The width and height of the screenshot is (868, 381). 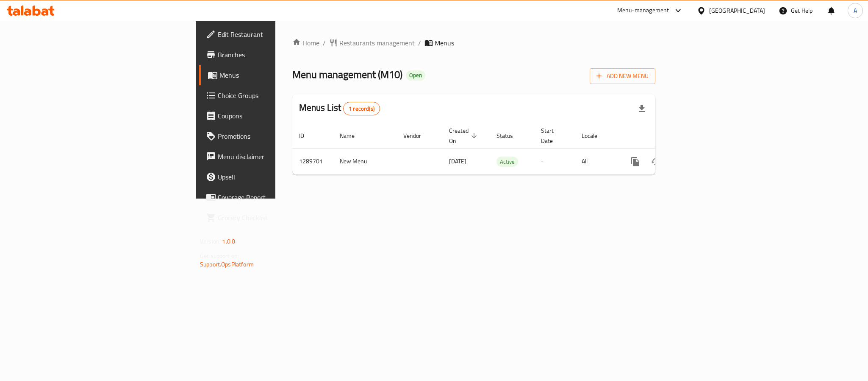 I want to click on td: All, so click(x=596, y=161).